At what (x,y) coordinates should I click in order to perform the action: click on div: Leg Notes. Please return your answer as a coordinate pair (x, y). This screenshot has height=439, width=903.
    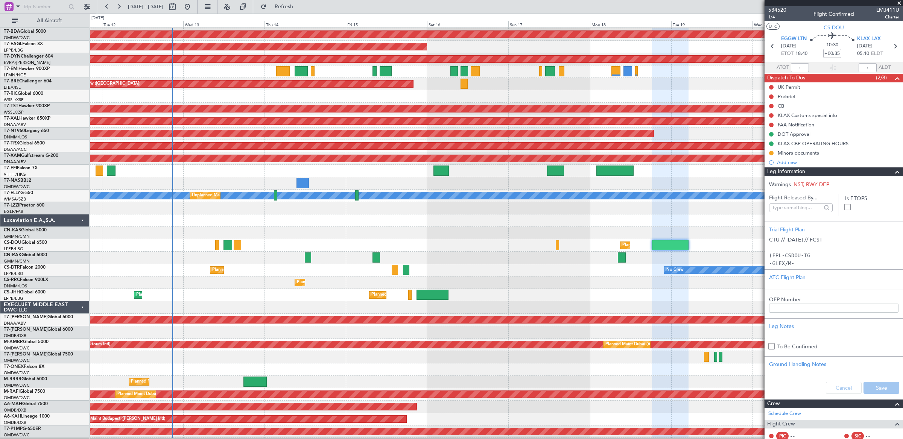
    Looking at the image, I should click on (834, 326).